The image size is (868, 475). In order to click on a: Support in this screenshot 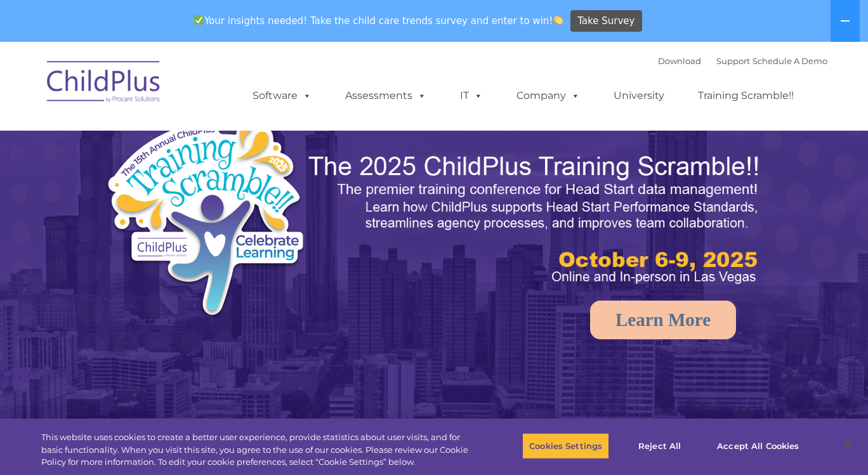, I will do `click(733, 61)`.